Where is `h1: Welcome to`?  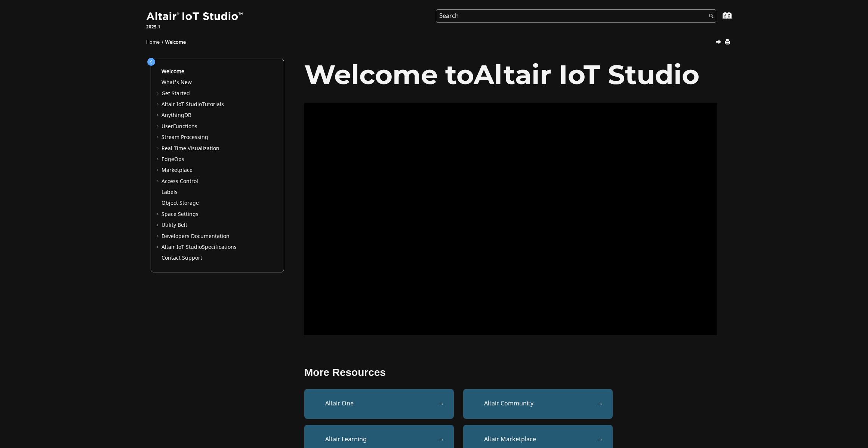 h1: Welcome to is located at coordinates (510, 74).